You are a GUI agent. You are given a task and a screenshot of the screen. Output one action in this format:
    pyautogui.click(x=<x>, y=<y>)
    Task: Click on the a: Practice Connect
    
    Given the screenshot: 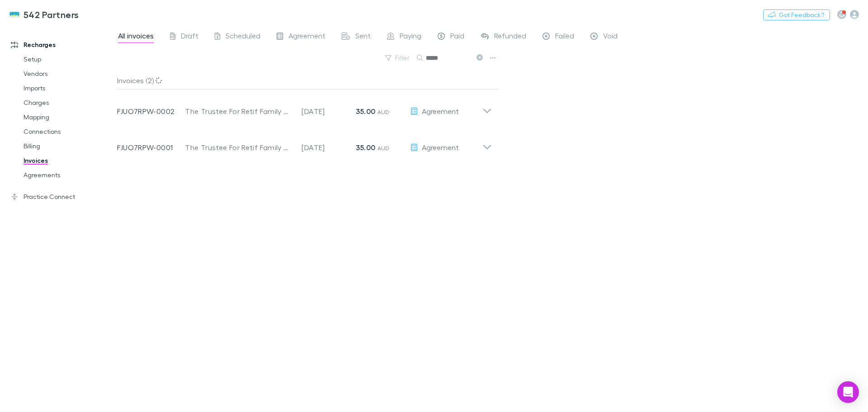 What is the action you would take?
    pyautogui.click(x=62, y=197)
    